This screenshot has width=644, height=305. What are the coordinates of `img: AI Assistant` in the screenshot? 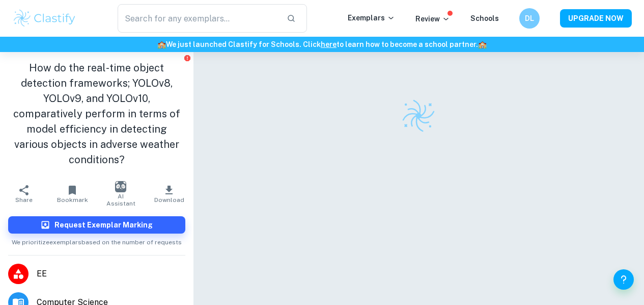 It's located at (120, 186).